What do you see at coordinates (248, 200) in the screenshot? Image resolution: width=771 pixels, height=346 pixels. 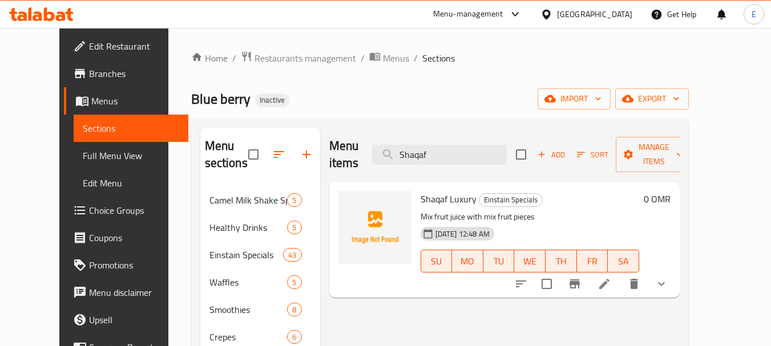 I see `span: Camel Milk Shake Special` at bounding box center [248, 200].